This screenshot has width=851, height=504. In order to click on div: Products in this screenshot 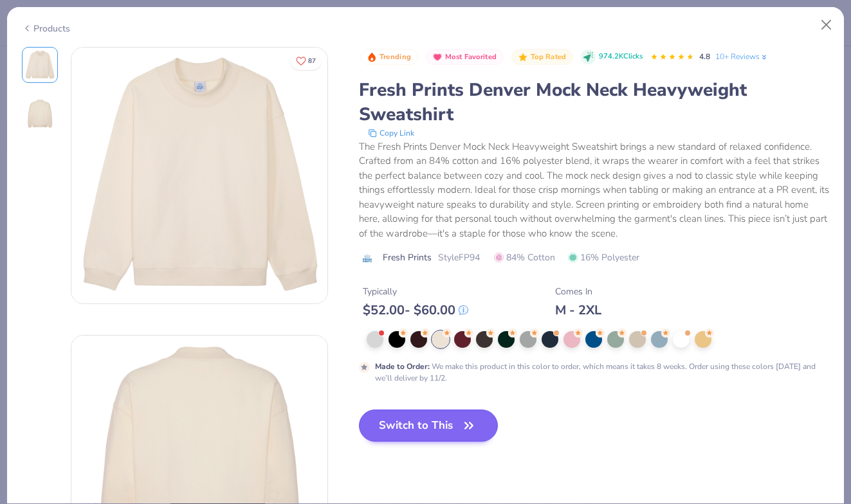, I will do `click(46, 29)`.